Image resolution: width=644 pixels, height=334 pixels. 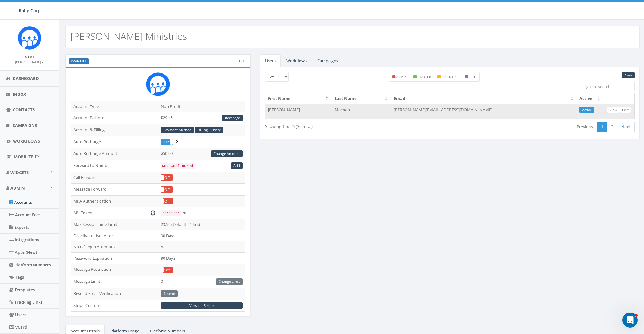 What do you see at coordinates (27, 157) in the screenshot?
I see `span: MobilizeU™` at bounding box center [27, 157].